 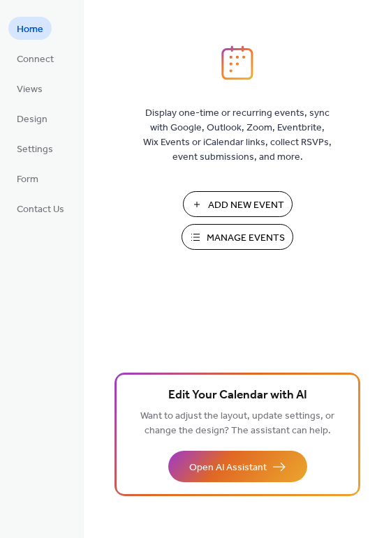 What do you see at coordinates (30, 28) in the screenshot?
I see `a: Home` at bounding box center [30, 28].